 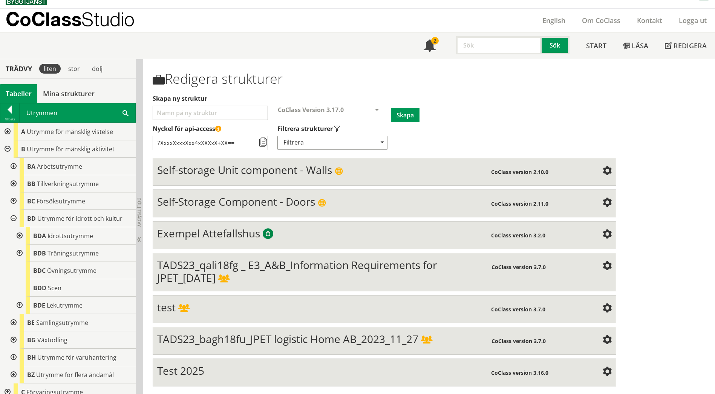 What do you see at coordinates (333, 143) in the screenshot?
I see `div: Filtrera` at bounding box center [333, 143].